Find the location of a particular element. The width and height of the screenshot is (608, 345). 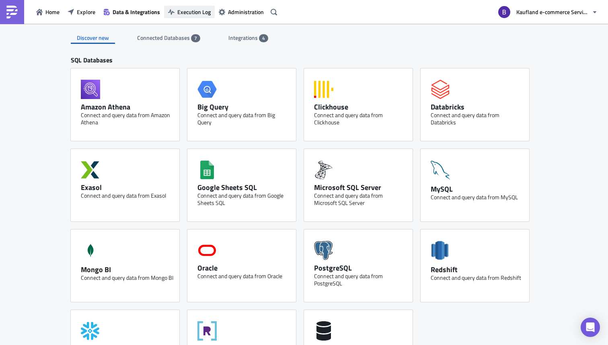

img: PushMetrics is located at coordinates (12, 12).